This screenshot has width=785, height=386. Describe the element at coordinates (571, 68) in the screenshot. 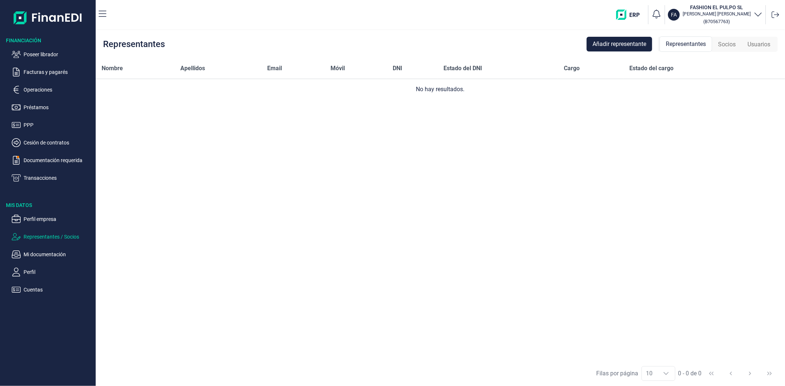

I see `span: Cargo` at that location.